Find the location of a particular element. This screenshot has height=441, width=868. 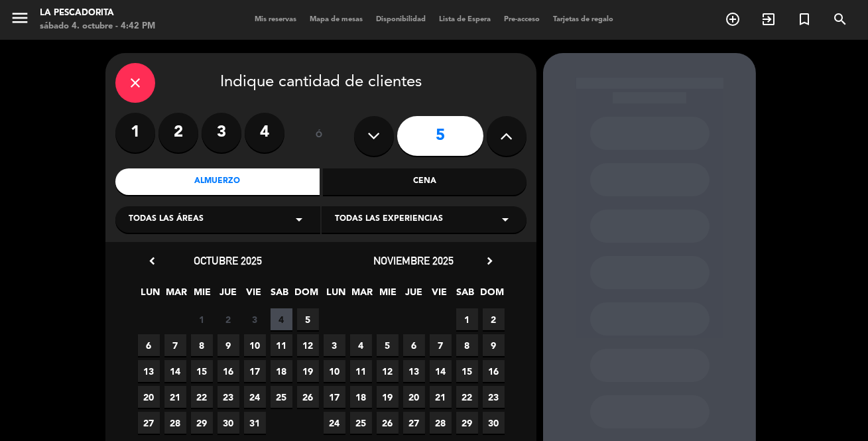

i: chevron_right is located at coordinates (490, 260).